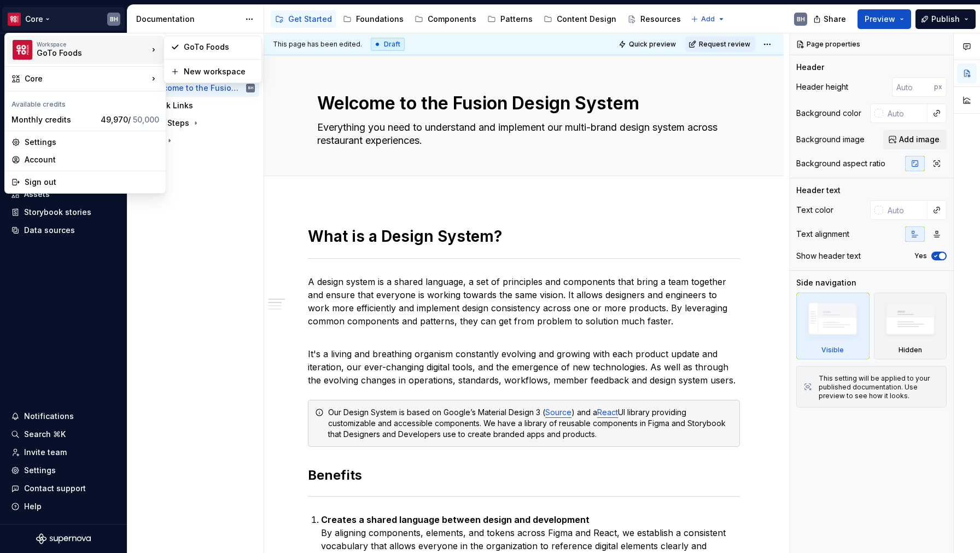 The image size is (980, 553). Describe the element at coordinates (92, 44) in the screenshot. I see `div: Workspace` at that location.